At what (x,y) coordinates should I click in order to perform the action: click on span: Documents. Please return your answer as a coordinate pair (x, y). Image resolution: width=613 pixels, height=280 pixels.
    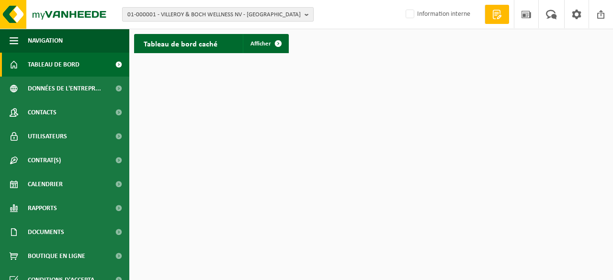
    Looking at the image, I should click on (46, 232).